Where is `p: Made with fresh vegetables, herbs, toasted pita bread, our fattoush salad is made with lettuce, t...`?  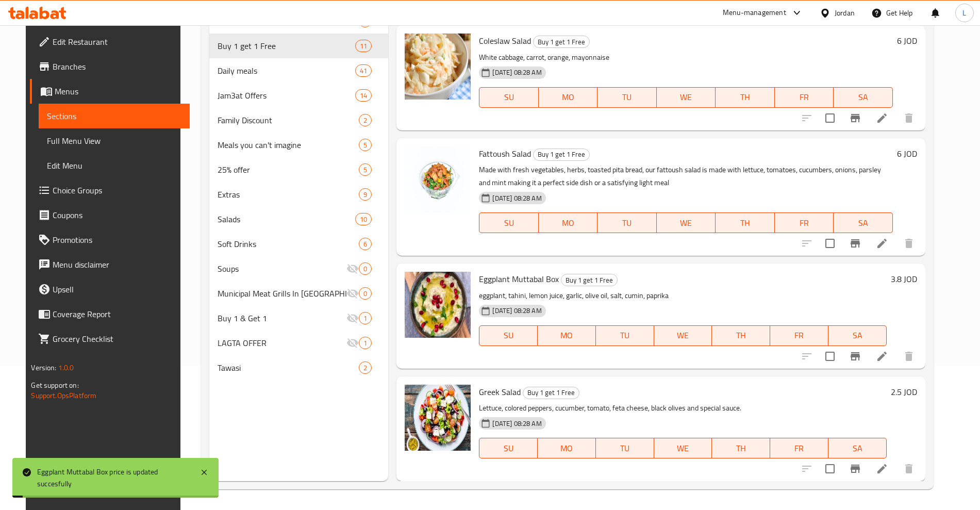 p: Made with fresh vegetables, herbs, toasted pita bread, our fattoush salad is made with lettuce, t... is located at coordinates (686, 176).